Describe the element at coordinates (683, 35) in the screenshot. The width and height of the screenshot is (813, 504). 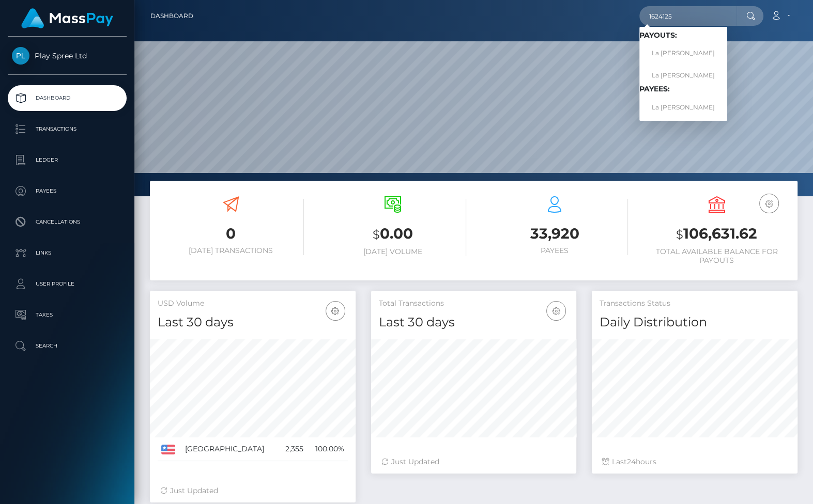
I see `h6: Payouts:` at that location.